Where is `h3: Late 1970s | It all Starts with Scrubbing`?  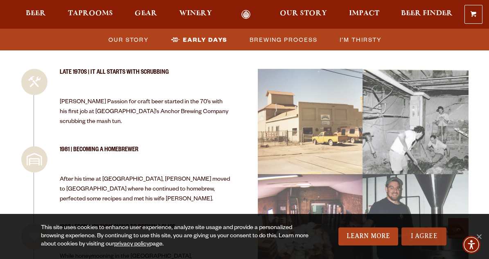 h3: Late 1970s | It all Starts with Scrubbing is located at coordinates (145, 76).